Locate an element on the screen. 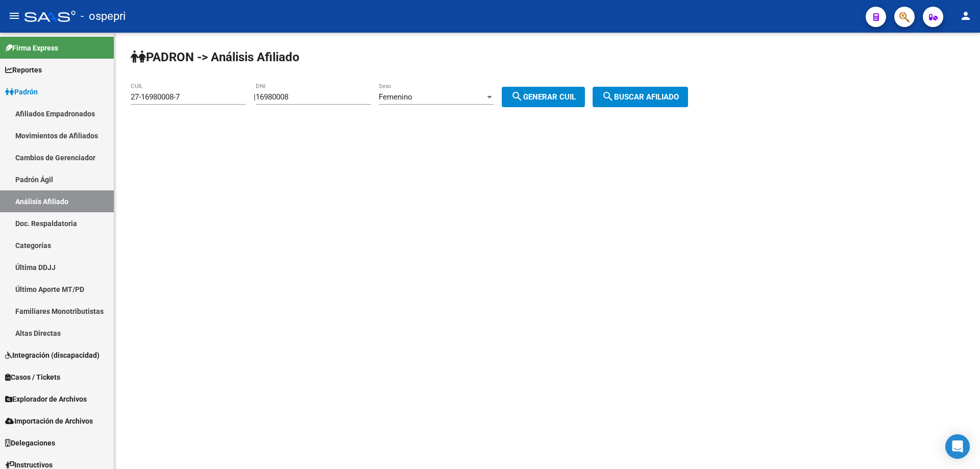 Image resolution: width=980 pixels, height=469 pixels. span: Buscar afiliado is located at coordinates (640, 97).